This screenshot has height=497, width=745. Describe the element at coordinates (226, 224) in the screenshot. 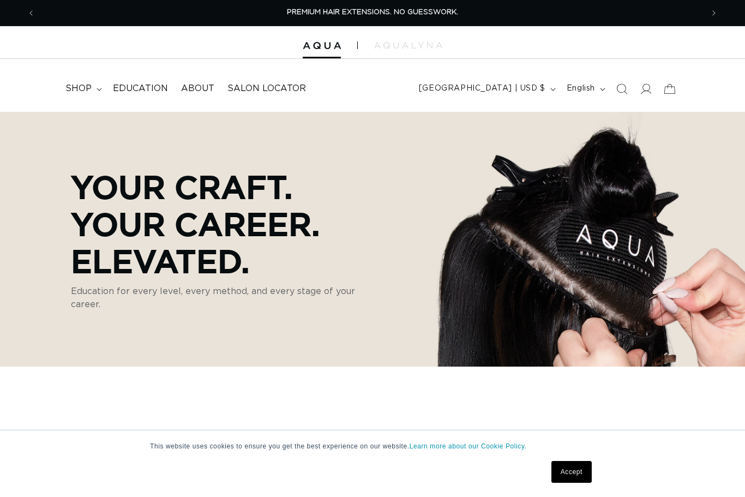

I see `p: Your Craft. Your Career. Elevated.` at that location.